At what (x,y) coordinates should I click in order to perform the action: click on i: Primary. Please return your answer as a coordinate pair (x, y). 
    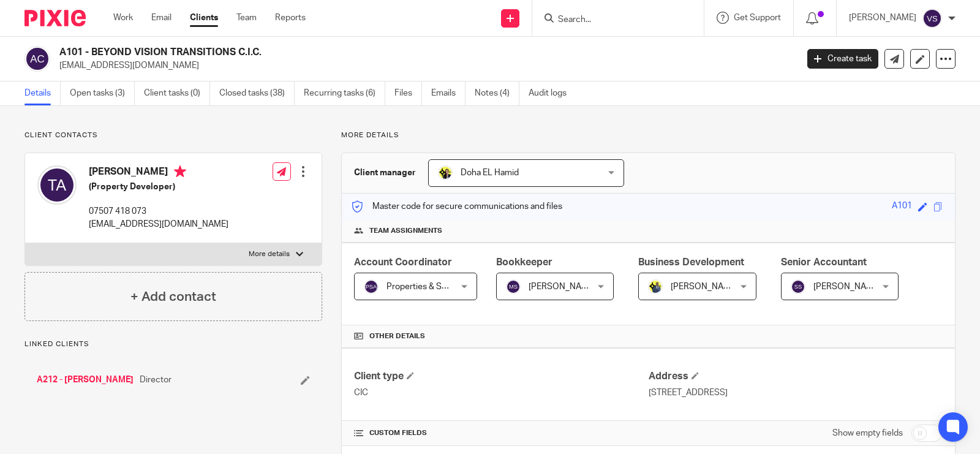
    Looking at the image, I should click on (180, 171).